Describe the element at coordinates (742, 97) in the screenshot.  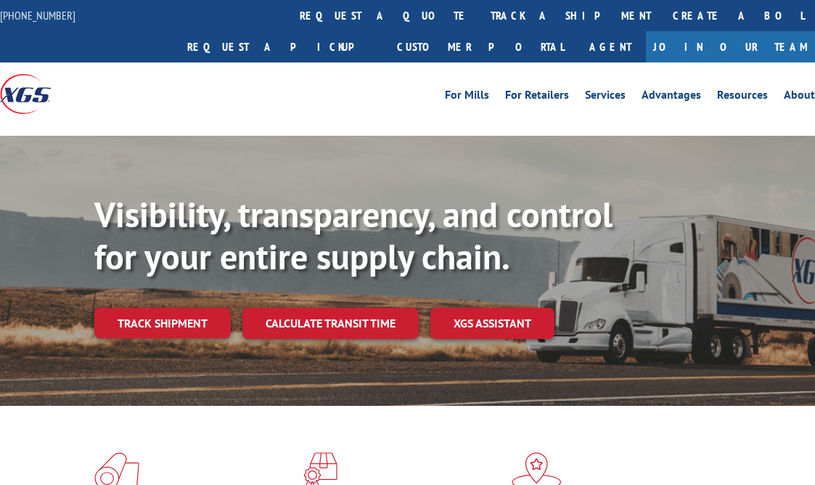
I see `a: Resources` at that location.